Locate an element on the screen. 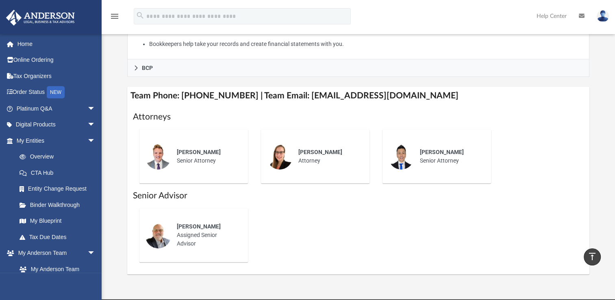 This screenshot has height=300, width=615. i: menu is located at coordinates (115, 16).